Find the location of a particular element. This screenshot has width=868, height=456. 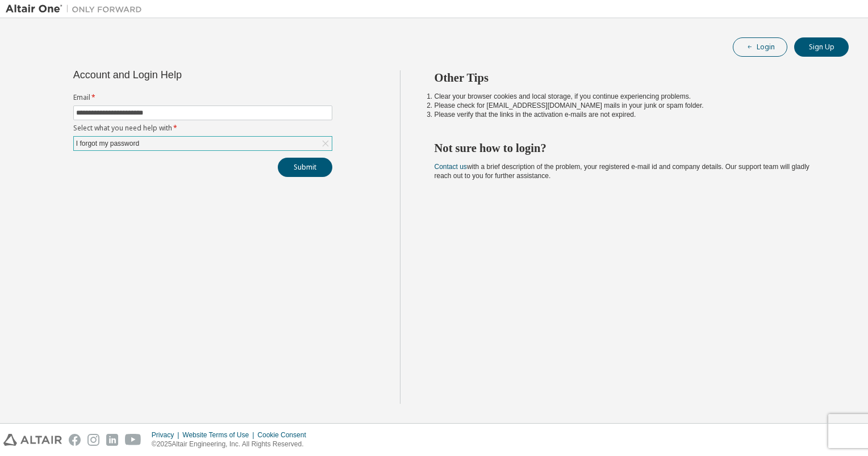

div: Account and Login Help is located at coordinates (177, 75).